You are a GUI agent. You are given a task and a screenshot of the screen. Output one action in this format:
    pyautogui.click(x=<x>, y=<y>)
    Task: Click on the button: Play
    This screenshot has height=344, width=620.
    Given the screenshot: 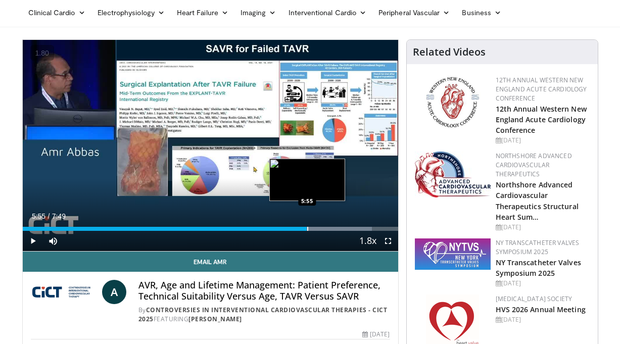 What is the action you would take?
    pyautogui.click(x=33, y=241)
    